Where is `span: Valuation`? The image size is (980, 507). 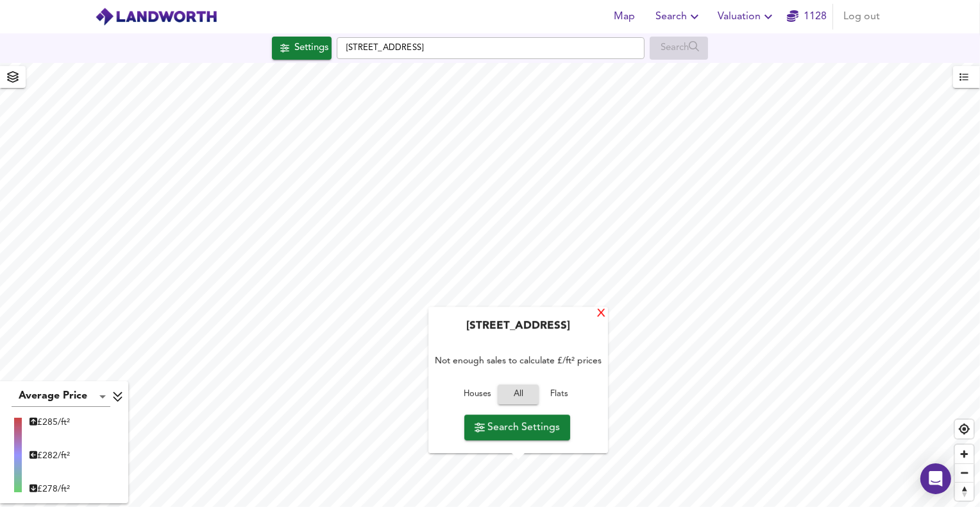 span: Valuation is located at coordinates (746, 16).